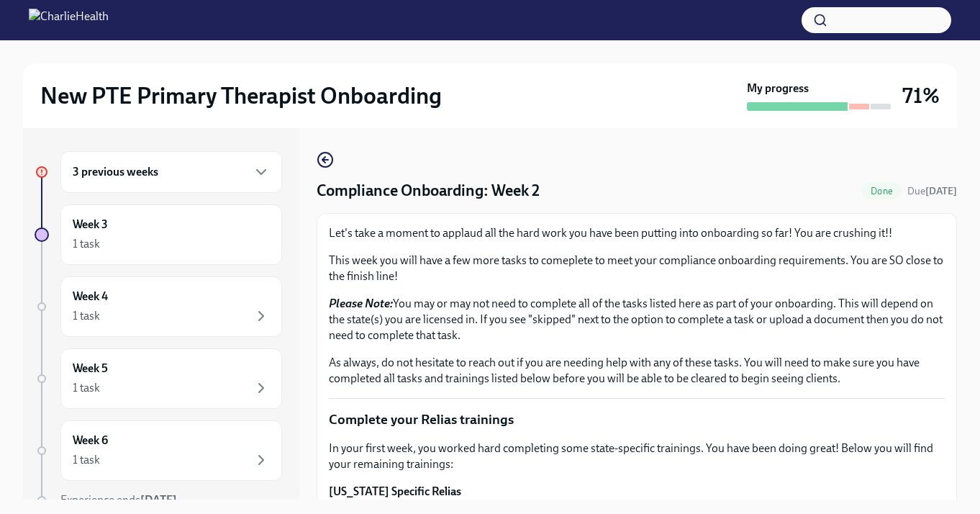 The image size is (980, 514). Describe the element at coordinates (932, 191) in the screenshot. I see `span: September 14th, 2025 10:00` at that location.